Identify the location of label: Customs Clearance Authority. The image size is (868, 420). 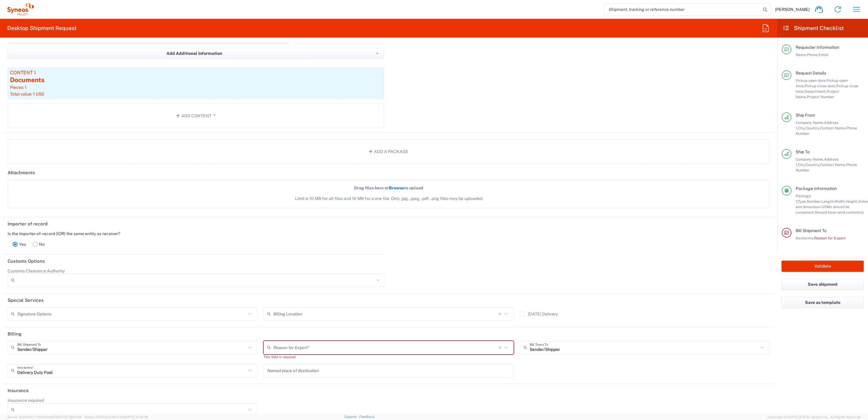
(36, 271).